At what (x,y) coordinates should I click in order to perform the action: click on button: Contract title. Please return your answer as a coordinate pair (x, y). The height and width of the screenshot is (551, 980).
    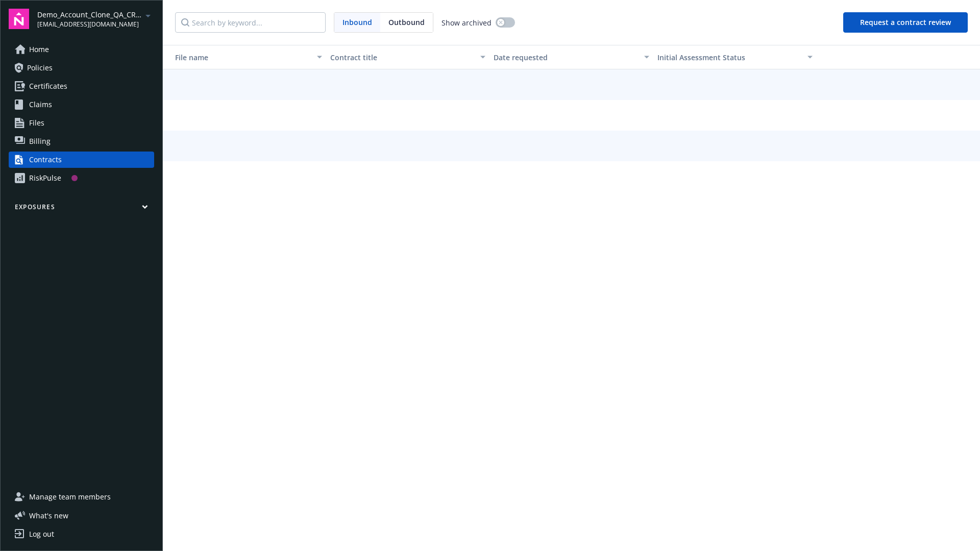
    Looking at the image, I should click on (407, 57).